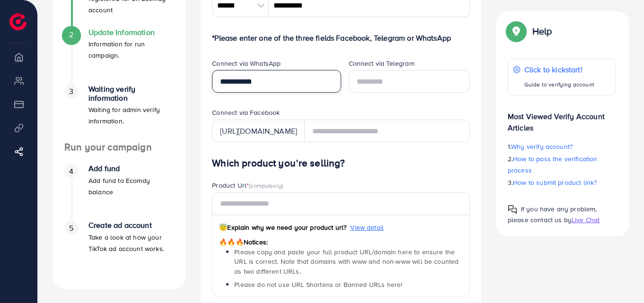  What do you see at coordinates (119, 193) in the screenshot?
I see `li: Add fund` at bounding box center [119, 193].